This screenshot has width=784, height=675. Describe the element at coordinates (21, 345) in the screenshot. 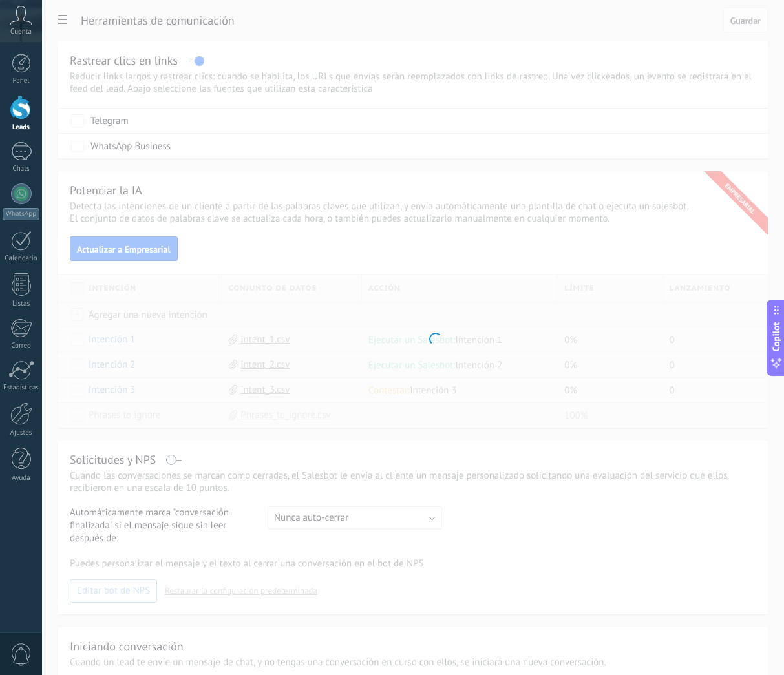

I see `div: Correo` at that location.